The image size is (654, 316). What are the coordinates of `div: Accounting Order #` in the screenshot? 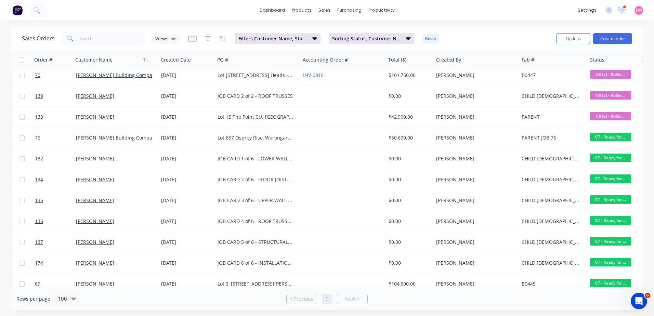 It's located at (325, 60).